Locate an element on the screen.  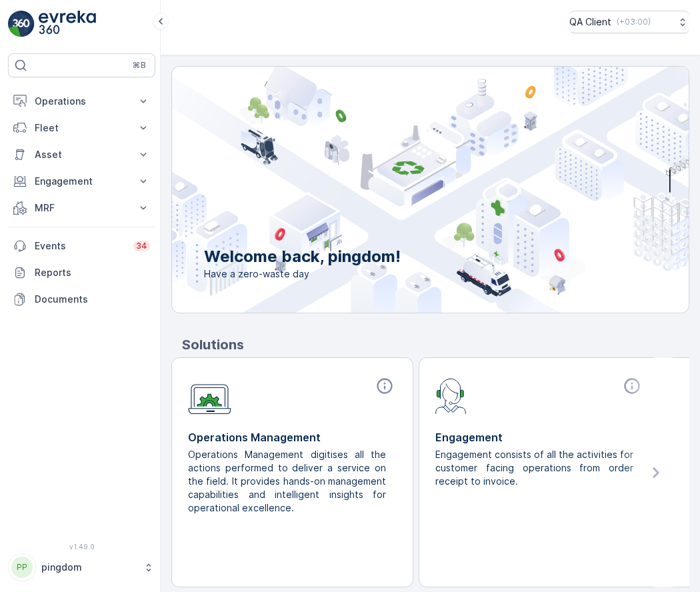
button: Fleet is located at coordinates (81, 128).